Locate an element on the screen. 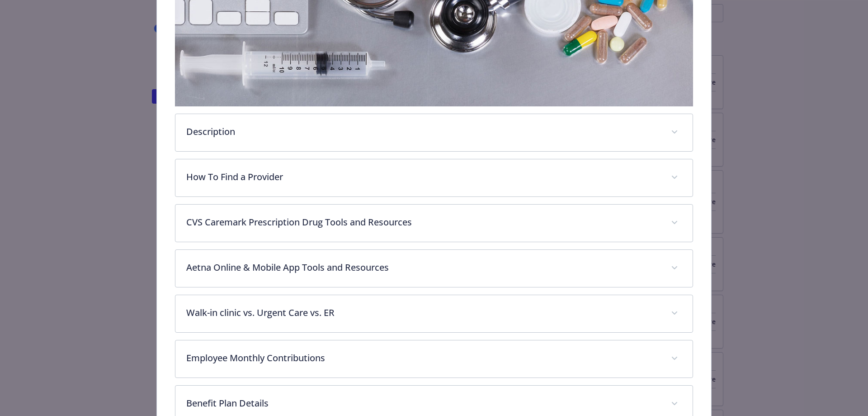 The image size is (868, 416). p: Description is located at coordinates (423, 132).